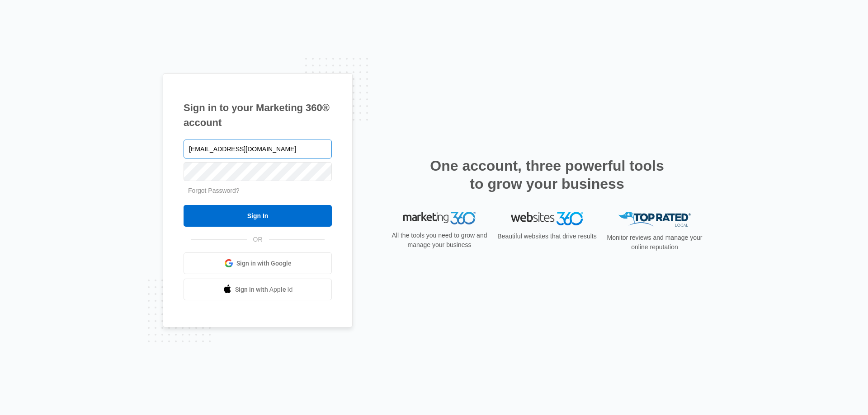 The width and height of the screenshot is (868, 415). What do you see at coordinates (654, 219) in the screenshot?
I see `img: Top Rated Local` at bounding box center [654, 219].